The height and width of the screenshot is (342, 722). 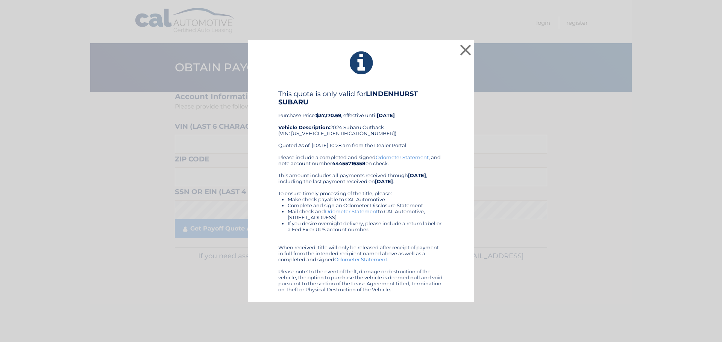 What do you see at coordinates (348, 164) in the screenshot?
I see `b: 44455716358` at bounding box center [348, 164].